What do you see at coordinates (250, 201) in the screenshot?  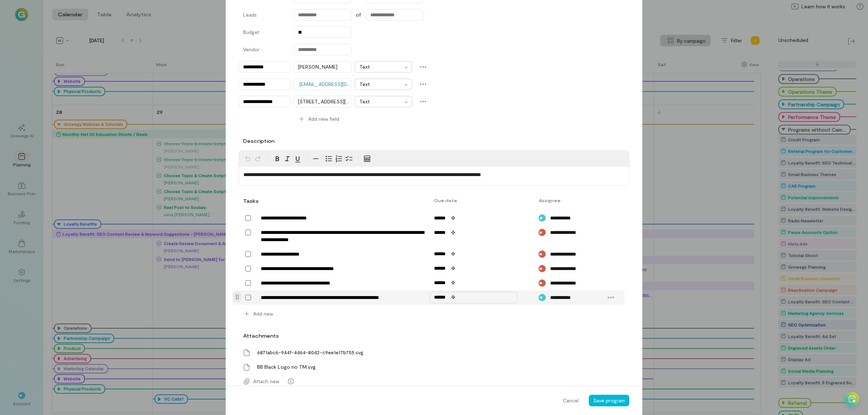 I see `div: Tasks` at bounding box center [250, 201].